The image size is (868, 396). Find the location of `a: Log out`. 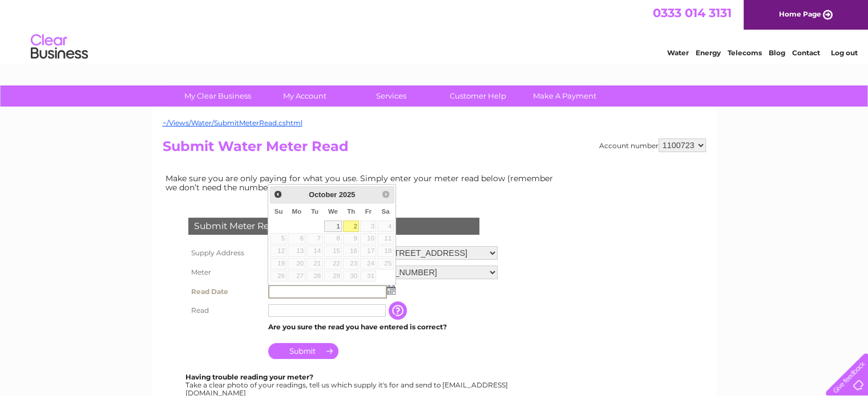

a: Log out is located at coordinates (843, 52).